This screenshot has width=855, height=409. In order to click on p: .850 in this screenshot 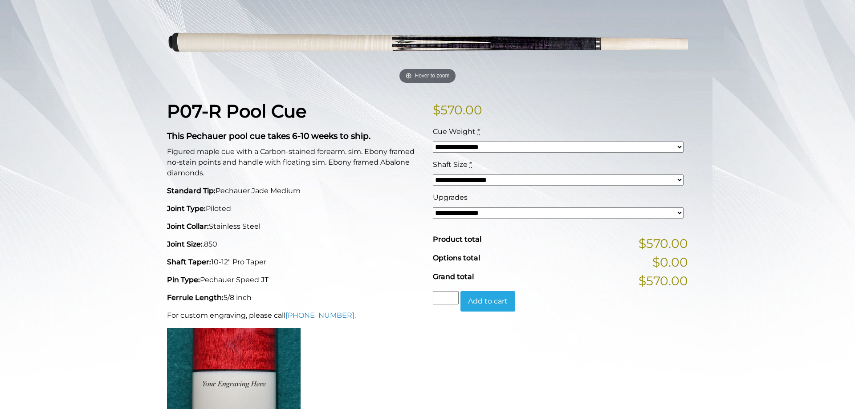, I will do `click(294, 245)`.